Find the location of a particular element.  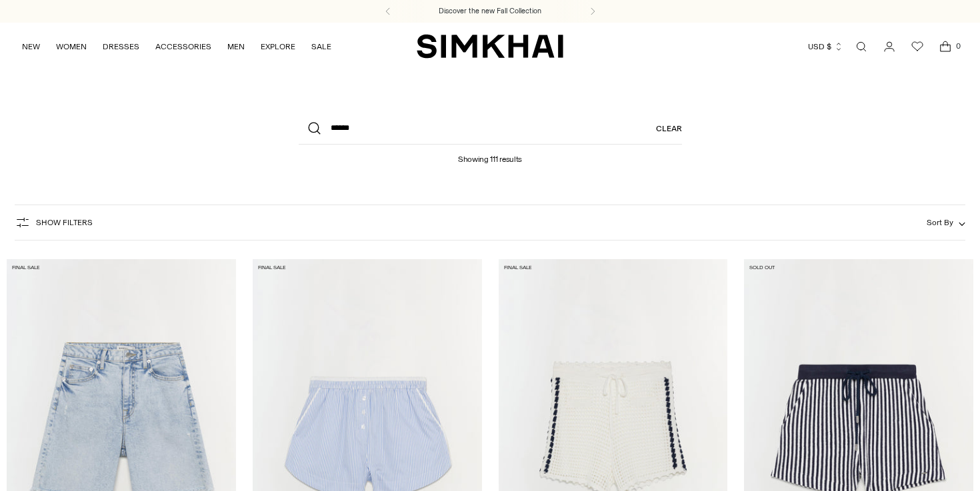

span: Sort By is located at coordinates (940, 223).